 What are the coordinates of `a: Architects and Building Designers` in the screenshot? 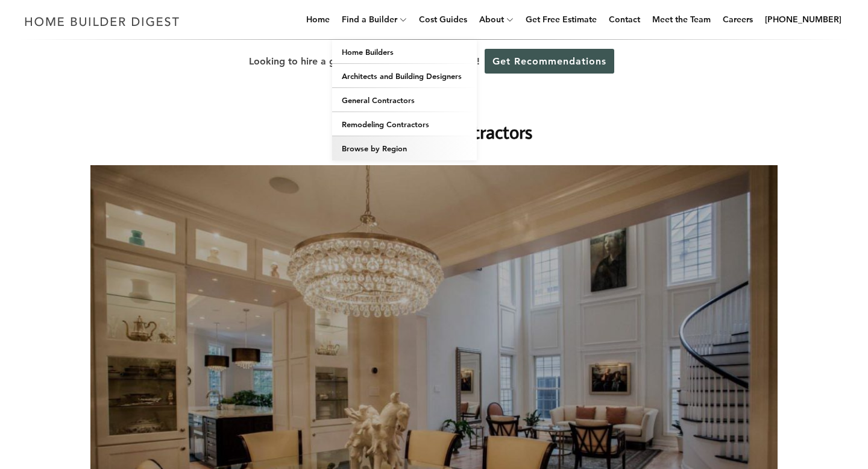 It's located at (405, 76).